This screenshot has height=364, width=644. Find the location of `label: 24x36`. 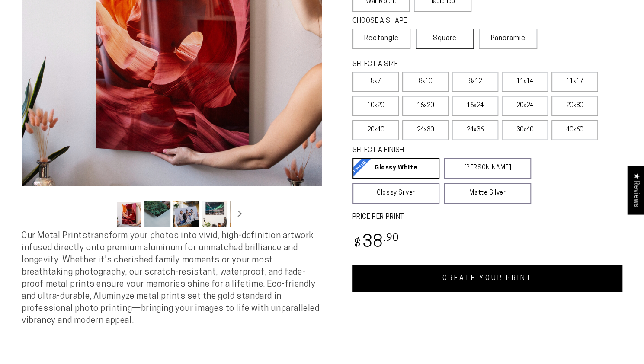

label: 24x36 is located at coordinates (475, 130).